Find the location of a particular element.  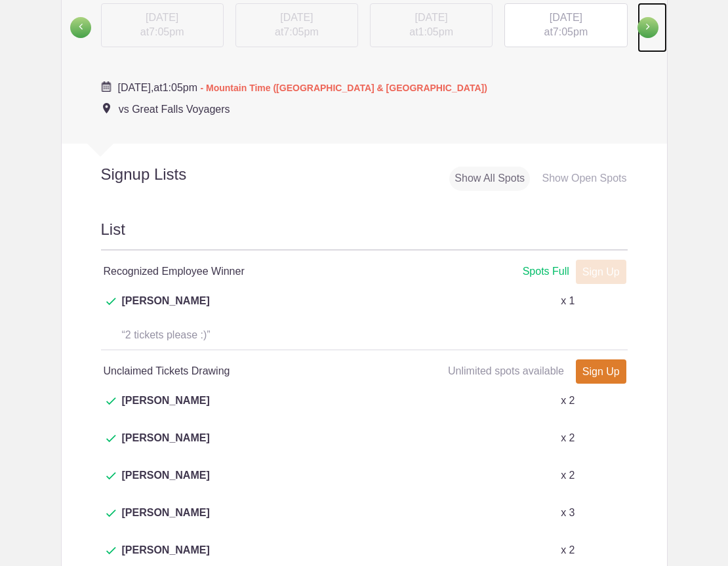

p: x 1 is located at coordinates (567, 301).